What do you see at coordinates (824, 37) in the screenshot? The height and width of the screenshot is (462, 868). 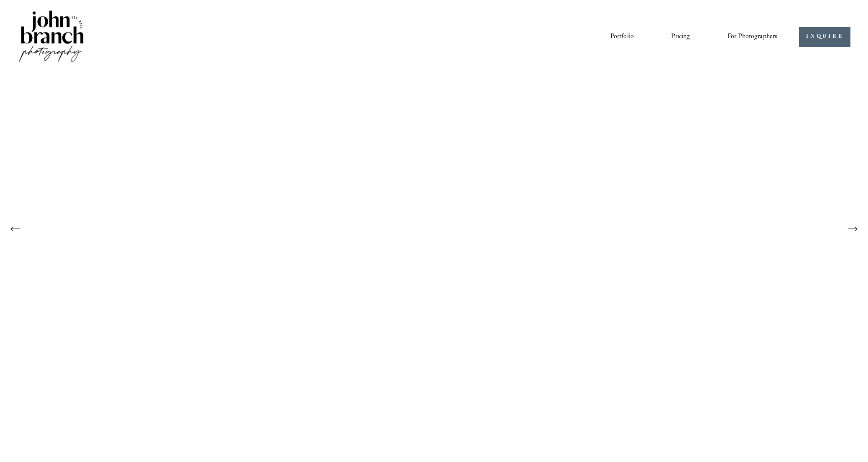 I see `a: INQUIRE` at bounding box center [824, 37].